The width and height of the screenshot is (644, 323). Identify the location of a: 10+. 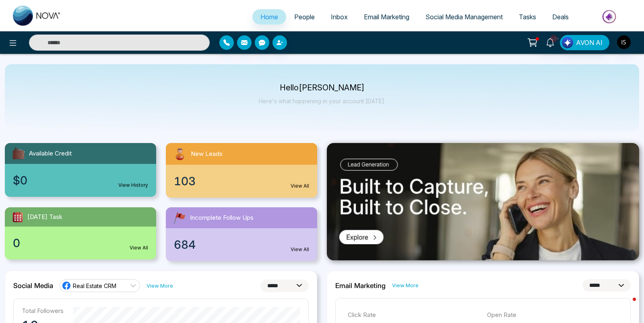
(550, 42).